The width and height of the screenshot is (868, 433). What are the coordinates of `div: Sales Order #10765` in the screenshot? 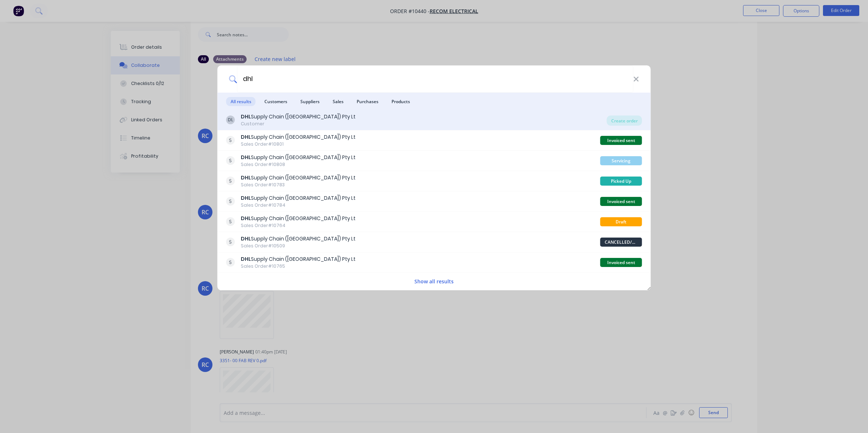 It's located at (298, 266).